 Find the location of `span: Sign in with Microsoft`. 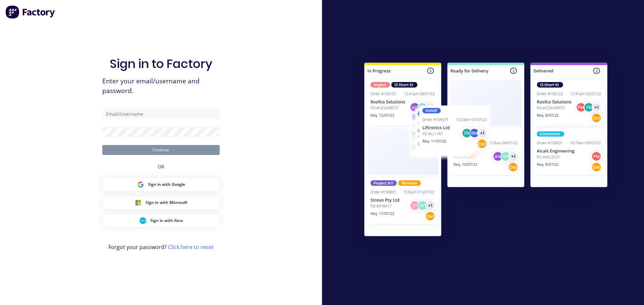

span: Sign in with Microsoft is located at coordinates (166, 203).